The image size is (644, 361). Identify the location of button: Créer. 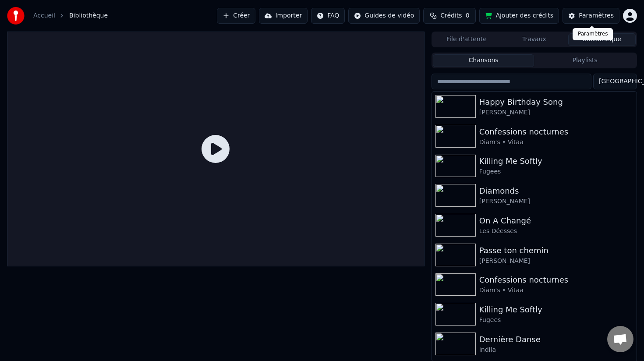
(236, 15).